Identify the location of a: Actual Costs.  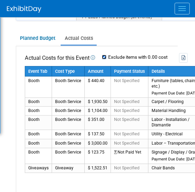
(78, 38).